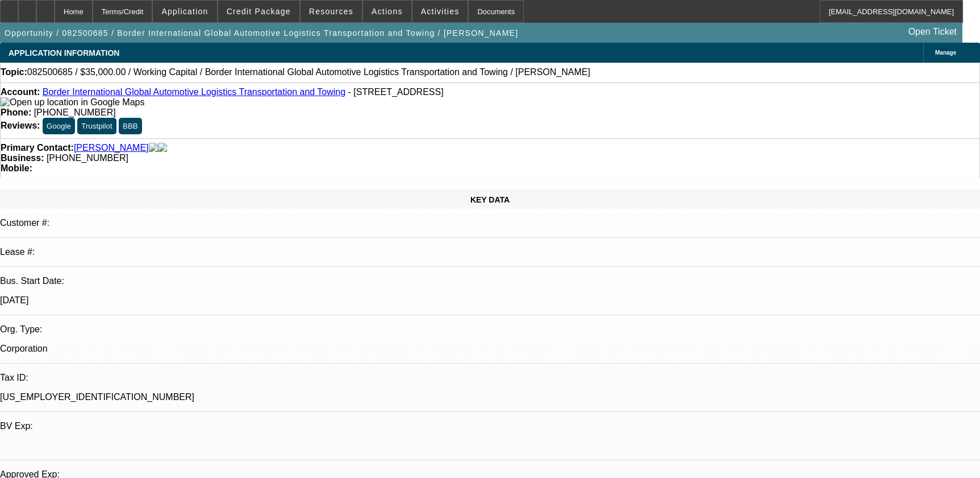  Describe the element at coordinates (96, 126) in the screenshot. I see `button: Trustpilot` at that location.